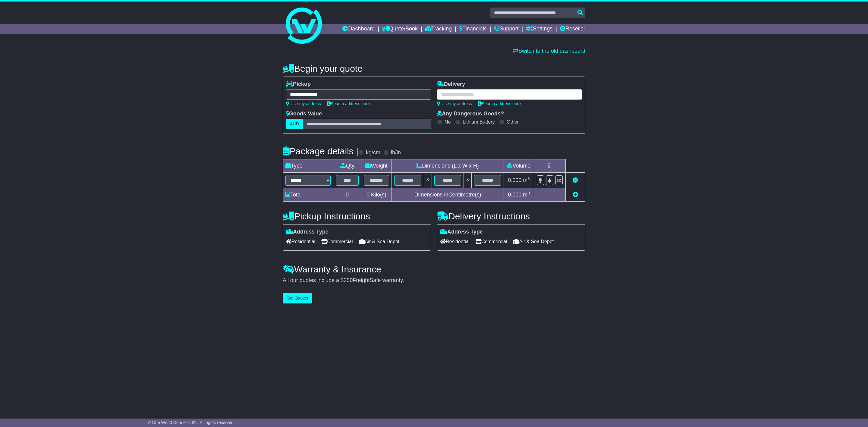 The width and height of the screenshot is (868, 427). Describe the element at coordinates (434, 281) in the screenshot. I see `div: All our quotes include a $ FreightSafe warranty.` at that location.